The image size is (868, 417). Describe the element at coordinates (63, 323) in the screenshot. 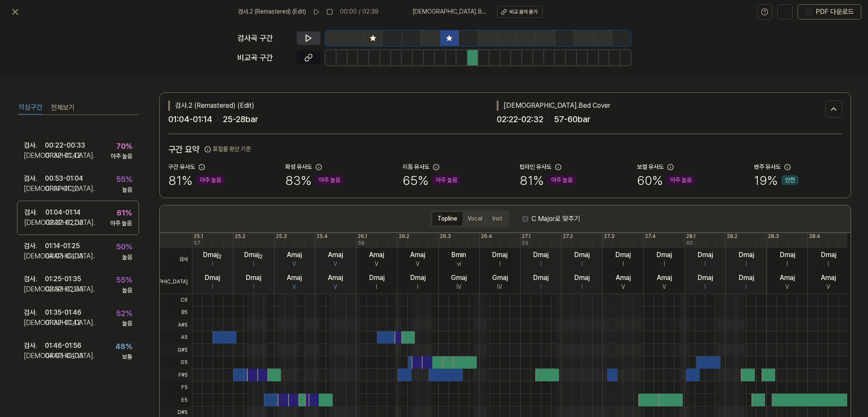

I see `div: 01:32 - 01:42` at that location.